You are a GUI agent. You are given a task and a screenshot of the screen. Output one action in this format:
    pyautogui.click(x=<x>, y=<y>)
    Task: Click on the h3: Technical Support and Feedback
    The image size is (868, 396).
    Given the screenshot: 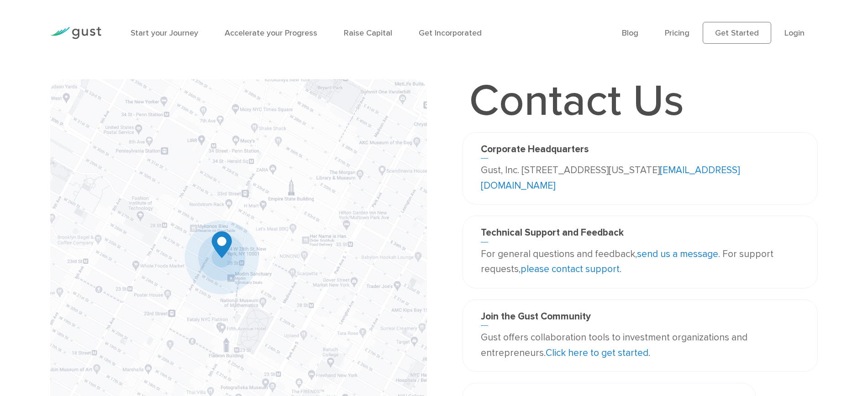 What is the action you would take?
    pyautogui.click(x=639, y=235)
    